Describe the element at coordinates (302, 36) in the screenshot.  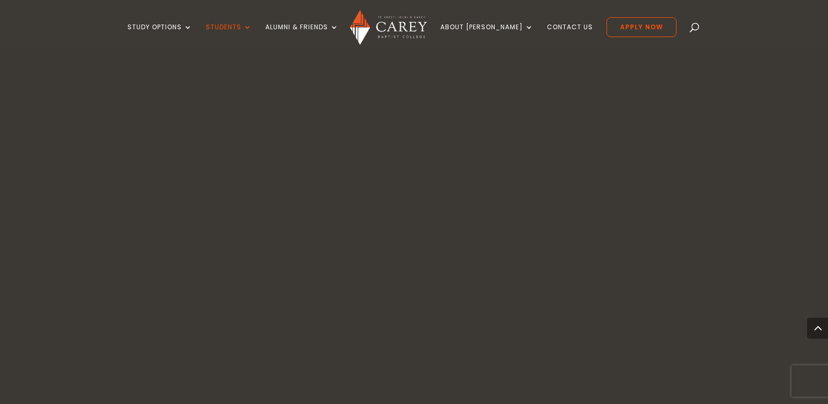
I see `a: Alumni & Friends` at that location.